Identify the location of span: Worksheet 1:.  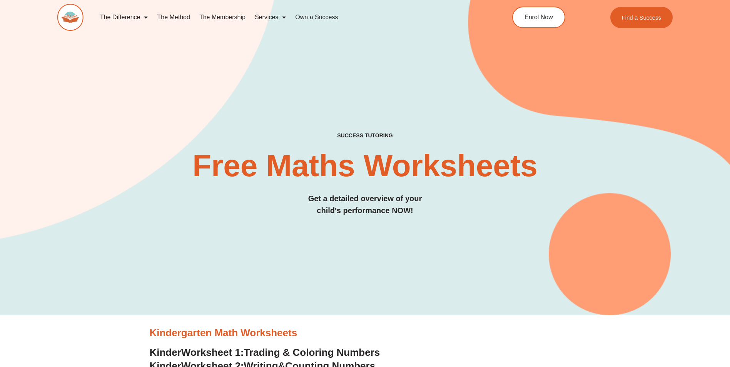
(212, 352).